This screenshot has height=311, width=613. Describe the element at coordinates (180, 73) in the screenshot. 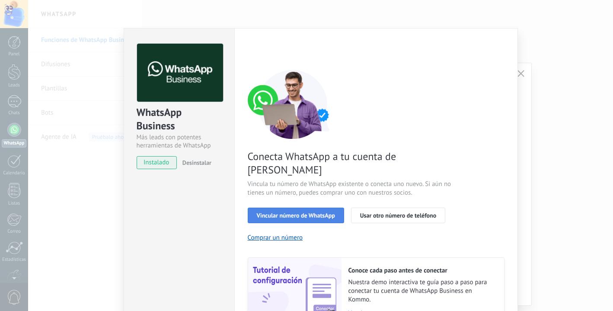

I see `img: logo_main.png` at that location.